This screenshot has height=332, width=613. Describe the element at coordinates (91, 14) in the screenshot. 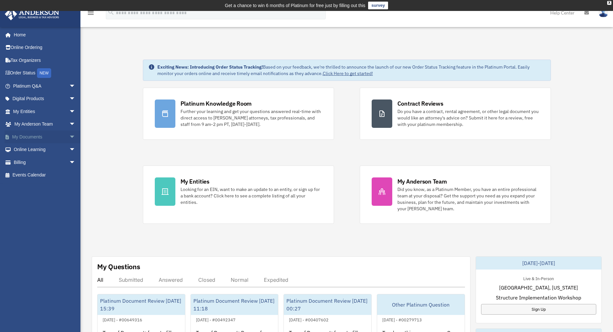

I see `a: menu` at that location.